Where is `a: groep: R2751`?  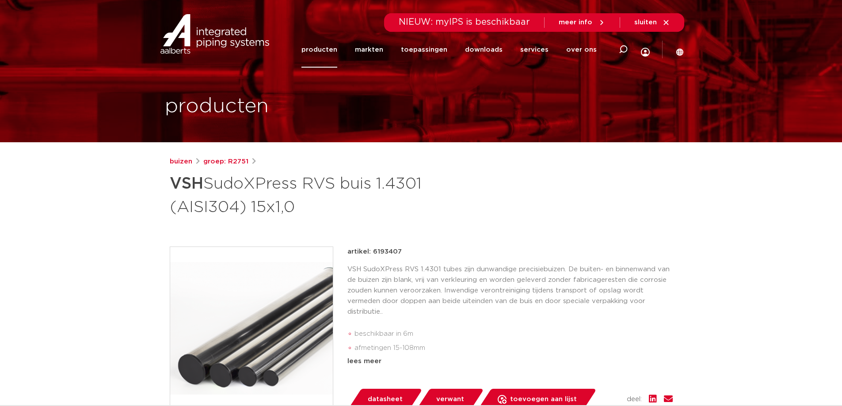 a: groep: R2751 is located at coordinates (226, 162).